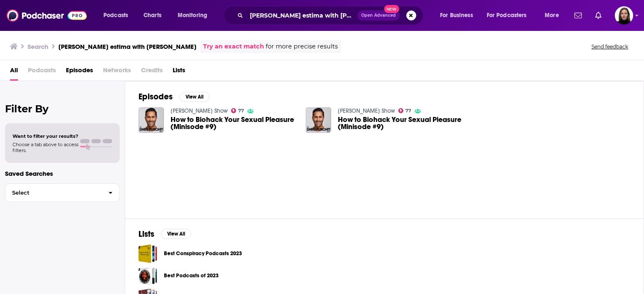 Image resolution: width=644 pixels, height=294 pixels. Describe the element at coordinates (234, 46) in the screenshot. I see `a: Try an exact match` at that location.